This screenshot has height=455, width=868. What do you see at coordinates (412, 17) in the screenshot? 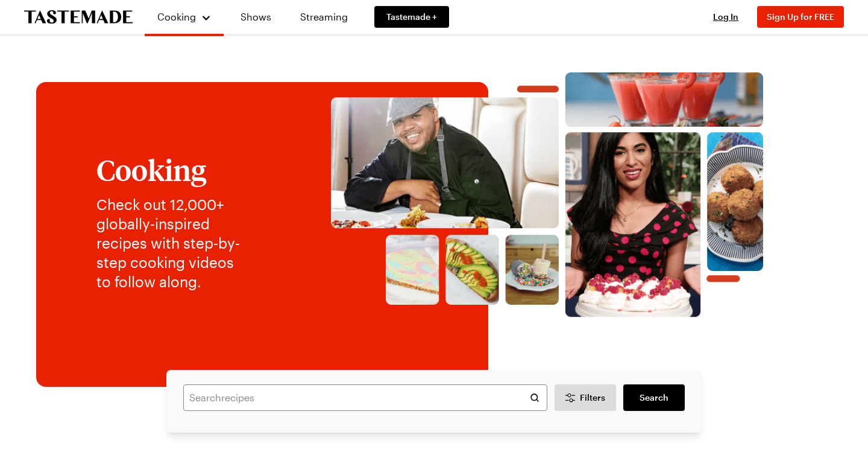
I see `a: Tastemade +` at bounding box center [412, 17].